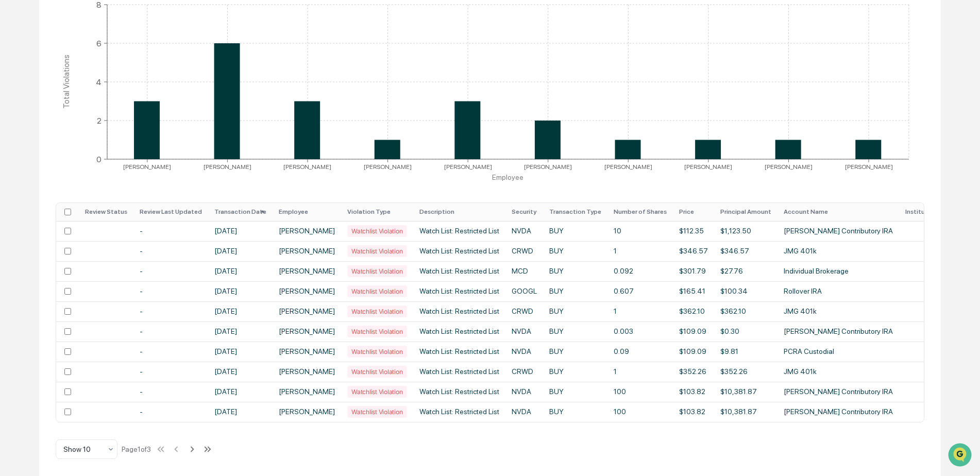  What do you see at coordinates (93, 93) in the screenshot?
I see `div: We're available if you need us!` at bounding box center [93, 93].